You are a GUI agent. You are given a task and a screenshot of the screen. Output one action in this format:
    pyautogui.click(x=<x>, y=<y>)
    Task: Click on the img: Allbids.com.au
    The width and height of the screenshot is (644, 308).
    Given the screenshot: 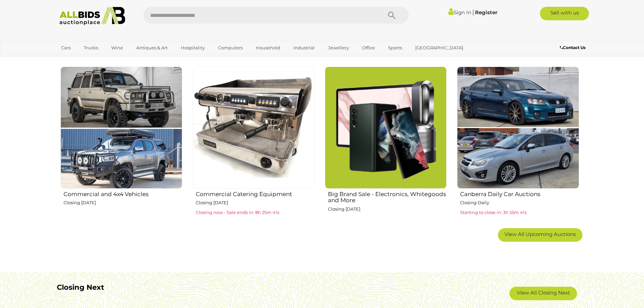 What is the action you would take?
    pyautogui.click(x=93, y=16)
    